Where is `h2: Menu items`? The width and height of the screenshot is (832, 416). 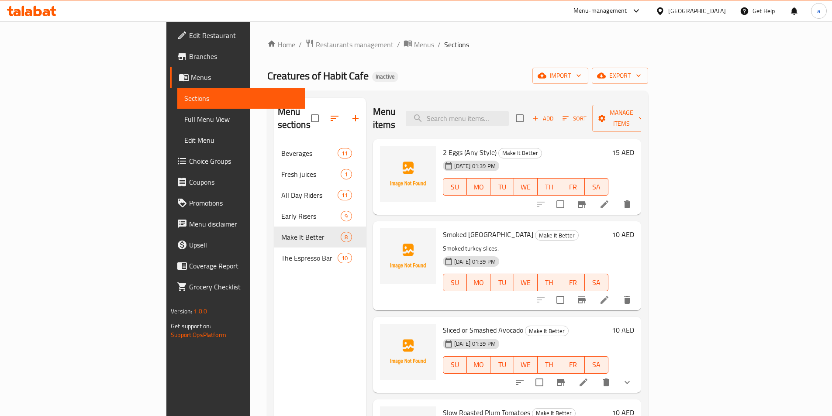 h2: Menu items is located at coordinates (384, 118).